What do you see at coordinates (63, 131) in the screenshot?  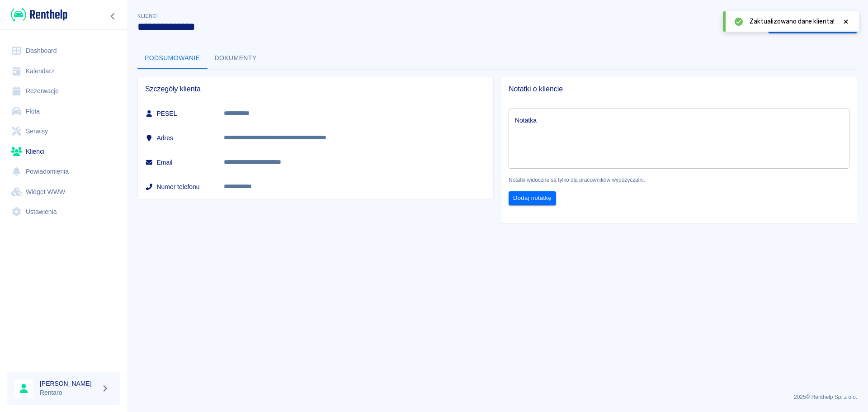 I see `a: Serwisy` at bounding box center [63, 131].